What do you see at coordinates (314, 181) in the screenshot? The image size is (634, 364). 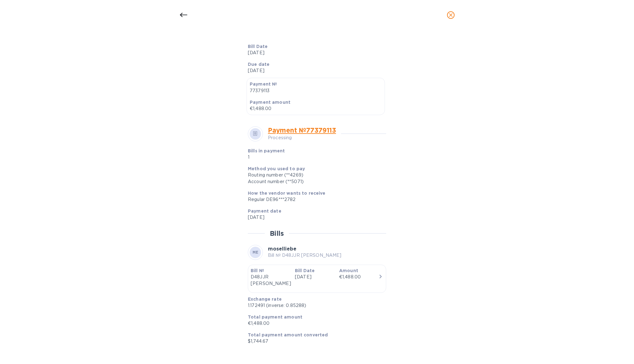 I see `div: Account number (**5071)` at bounding box center [314, 181].